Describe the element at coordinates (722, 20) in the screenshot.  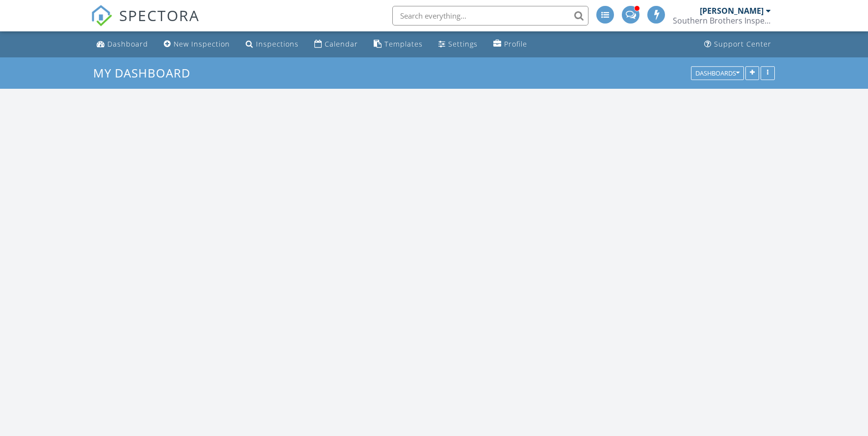
I see `div: Southern Brothers Inspections` at that location.